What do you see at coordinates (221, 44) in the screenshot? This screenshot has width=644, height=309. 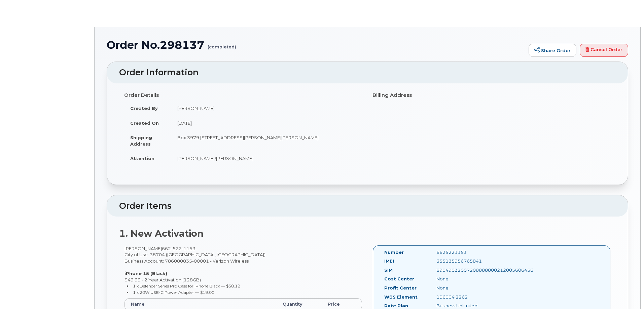 I see `small: (completed)` at bounding box center [221, 44].